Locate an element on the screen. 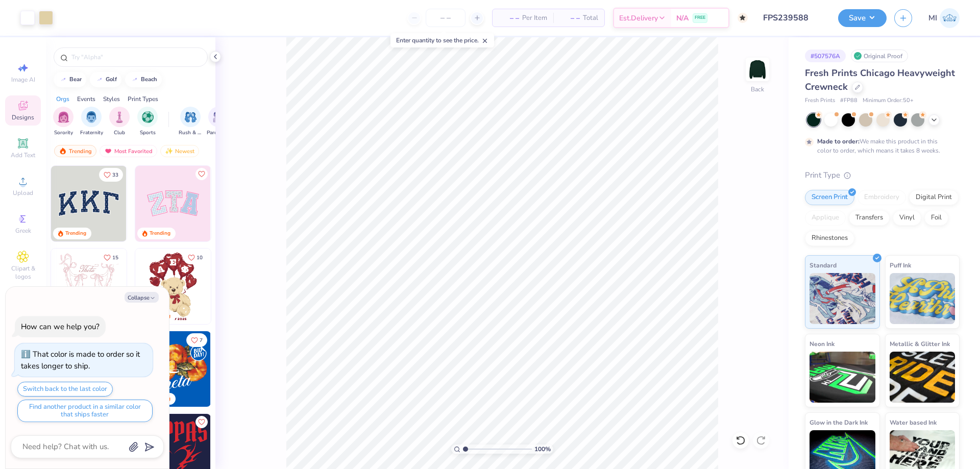 The image size is (980, 469). div: Applique is located at coordinates (825, 218).